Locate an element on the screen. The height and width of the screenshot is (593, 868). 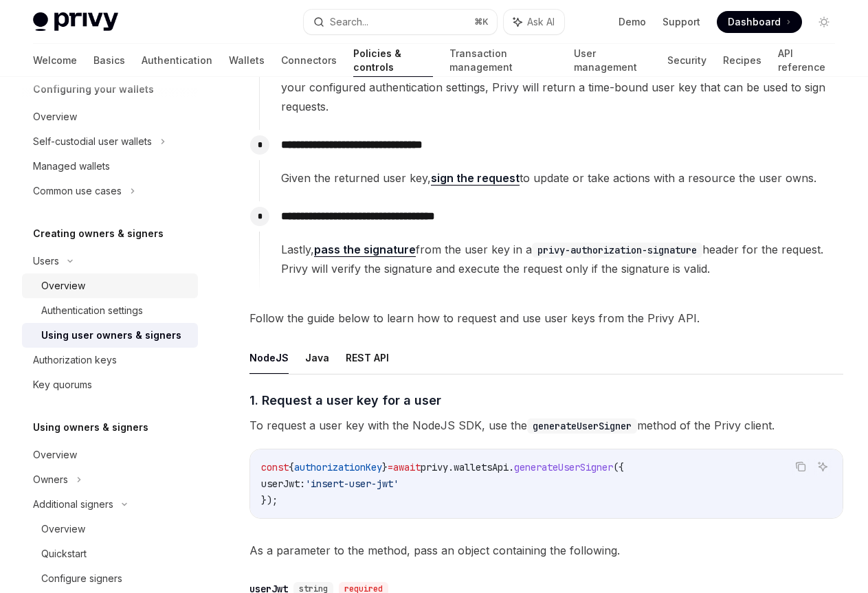
div: Users is located at coordinates (46, 261).